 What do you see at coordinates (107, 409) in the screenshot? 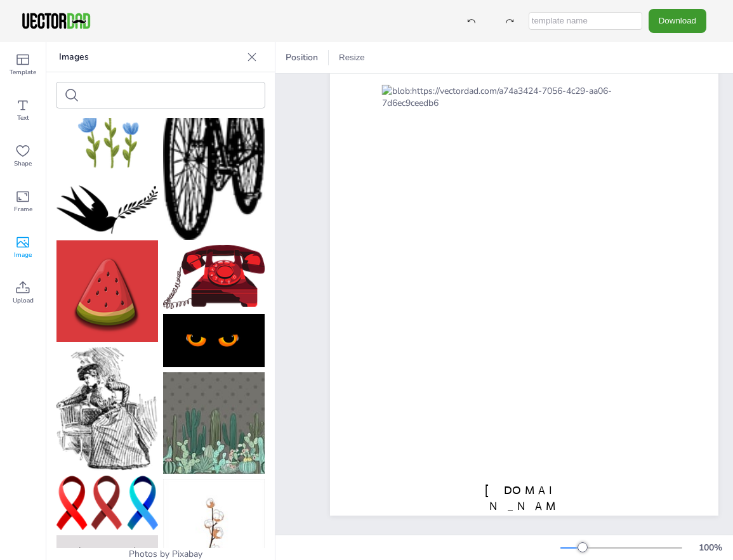
I see `img: sitting-lady-2665587_150.png` at bounding box center [107, 409].